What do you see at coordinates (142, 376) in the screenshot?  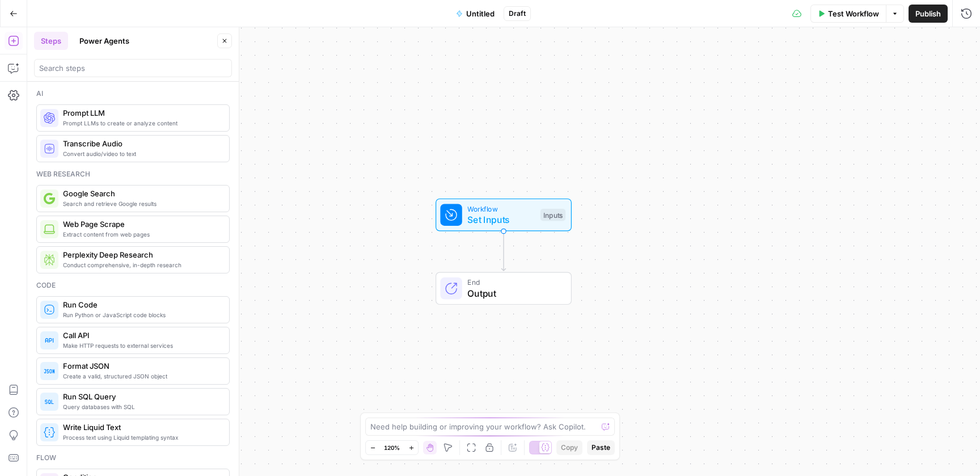 I see `span: Create a valid, structured JSON object` at bounding box center [142, 376].